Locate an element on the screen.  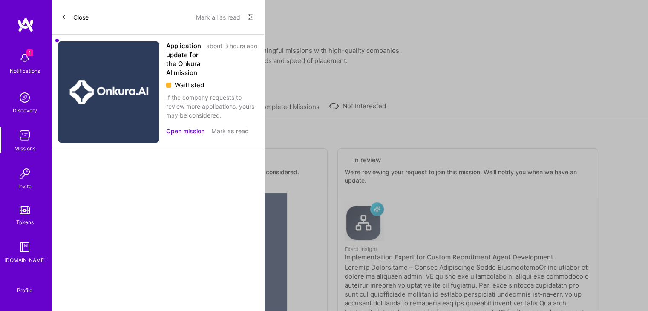
div: Waitlisted is located at coordinates (212, 85).